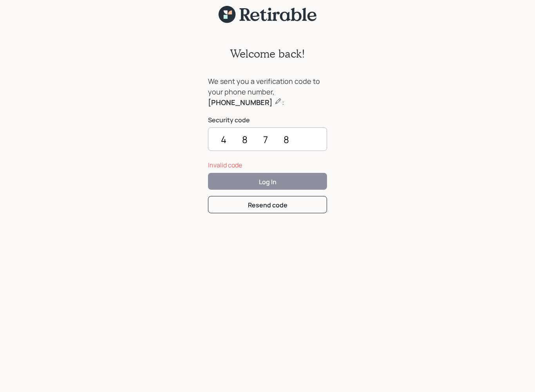  Describe the element at coordinates (268, 120) in the screenshot. I see `label: Security code` at that location.